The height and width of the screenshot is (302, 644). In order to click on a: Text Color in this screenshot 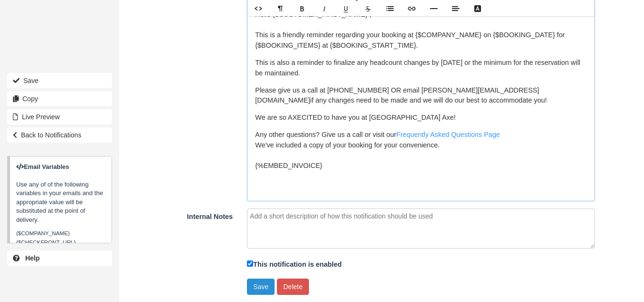, I will do `click(478, 8)`.